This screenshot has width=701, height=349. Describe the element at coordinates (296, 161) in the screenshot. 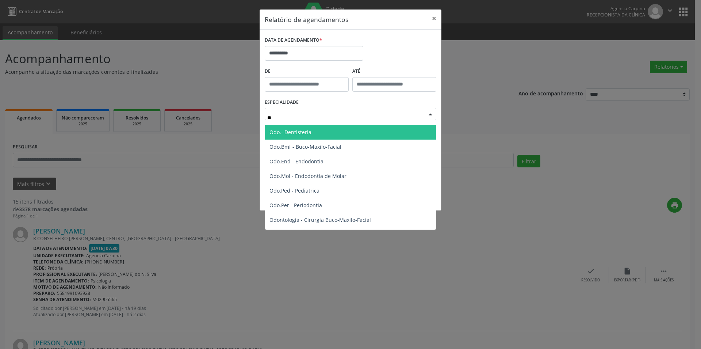

I see `span: Odo.End - Endodontia` at that location.